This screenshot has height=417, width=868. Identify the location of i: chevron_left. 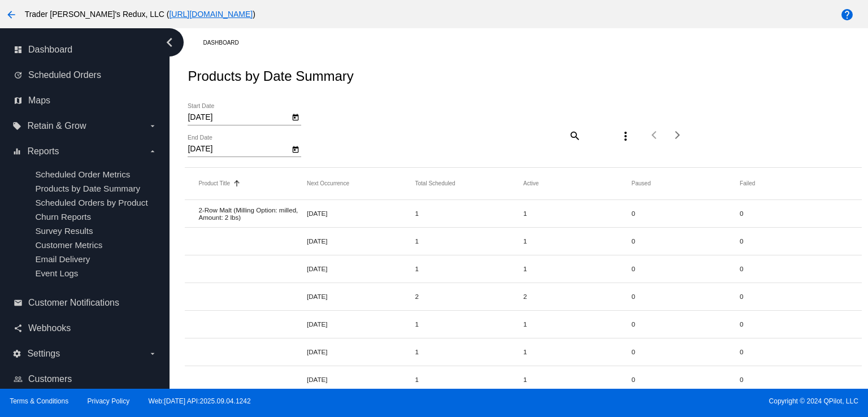
(170, 42).